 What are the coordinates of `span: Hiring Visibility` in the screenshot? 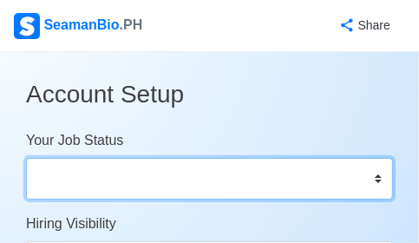 It's located at (71, 223).